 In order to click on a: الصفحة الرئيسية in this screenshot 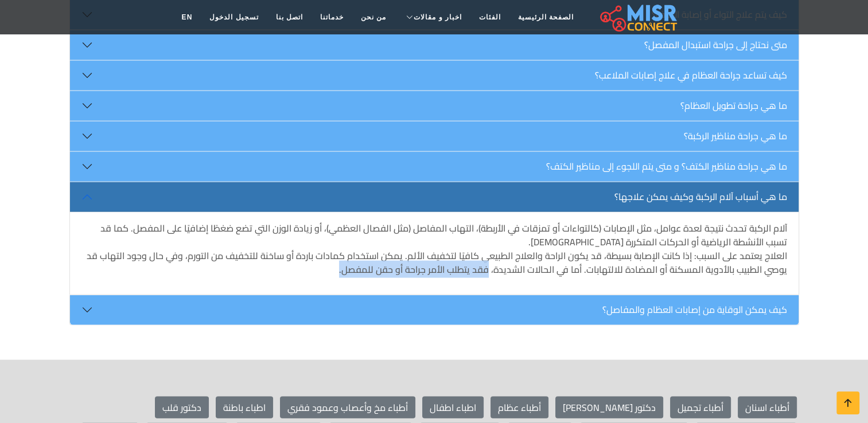, I will do `click(545, 17)`.